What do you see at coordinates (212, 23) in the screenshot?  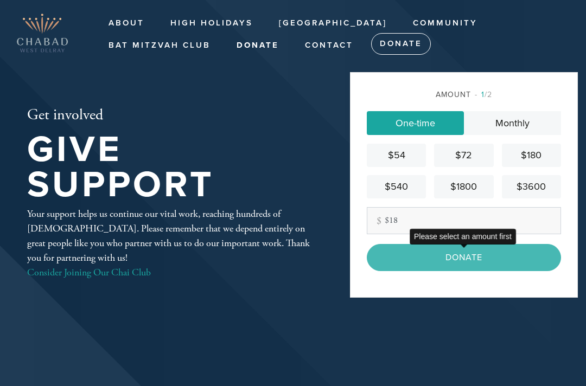 I see `a: High Holidays` at bounding box center [212, 23].